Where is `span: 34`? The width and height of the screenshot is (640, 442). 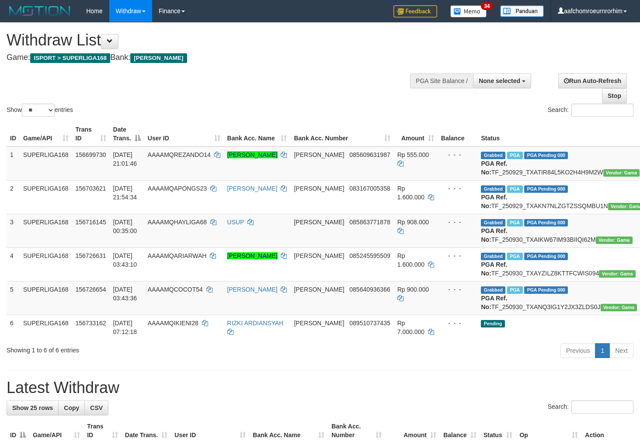 span: 34 is located at coordinates (486, 6).